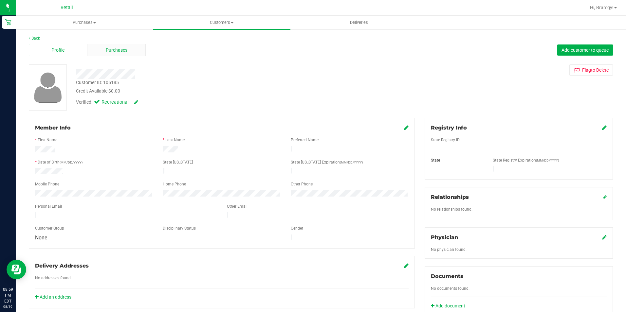 The height and width of the screenshot is (312, 626). Describe the element at coordinates (53, 278) in the screenshot. I see `label: No addresses found` at that location.